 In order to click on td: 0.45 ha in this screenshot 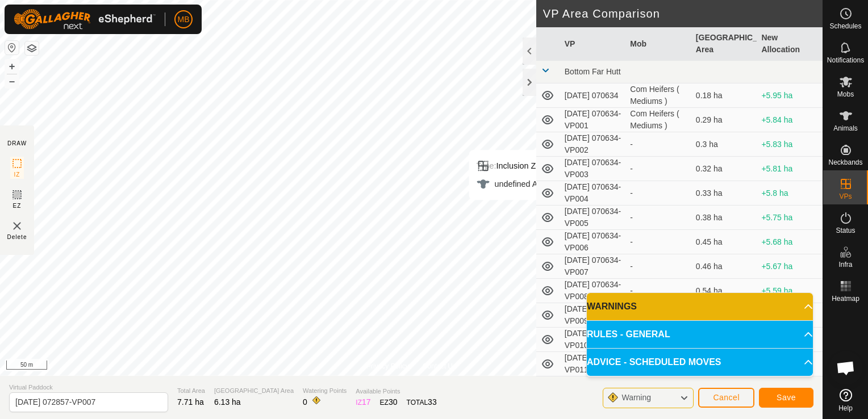, I will do `click(724, 242)`.